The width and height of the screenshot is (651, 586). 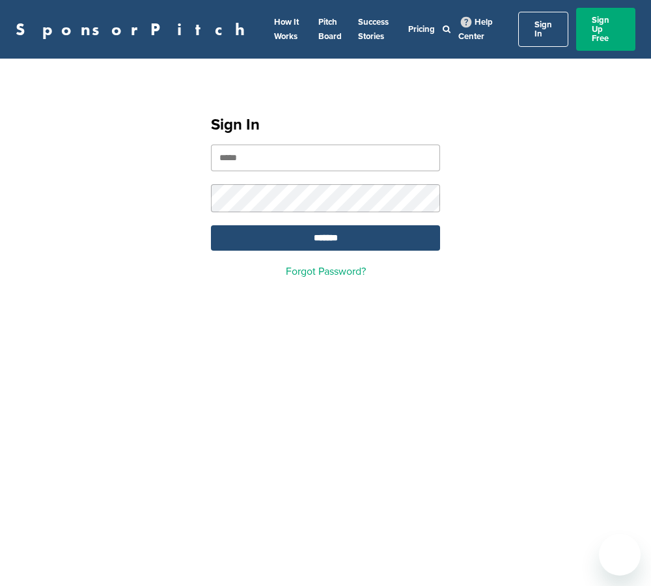 What do you see at coordinates (330, 29) in the screenshot?
I see `a: Pitch Board` at bounding box center [330, 29].